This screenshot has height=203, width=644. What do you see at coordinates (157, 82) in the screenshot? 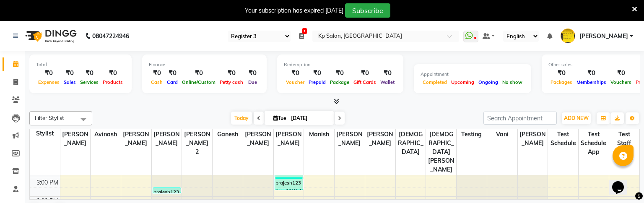
I see `span: Cash` at bounding box center [157, 82].